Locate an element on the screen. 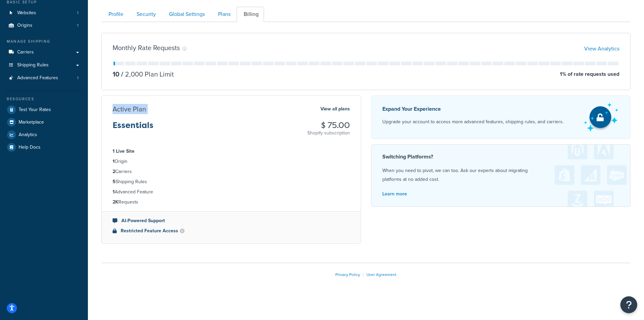 The width and height of the screenshot is (644, 320). span: Advanced Features is located at coordinates (38, 78).